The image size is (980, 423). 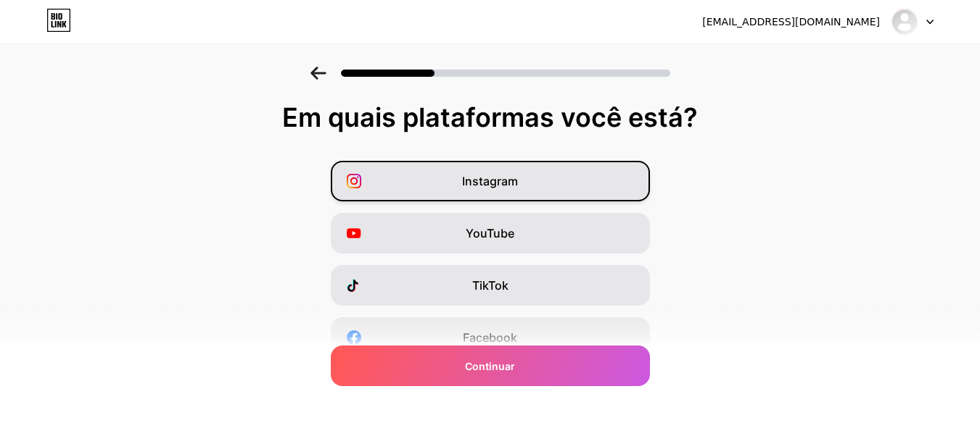 I want to click on font: Twitter/X, so click(x=490, y=390).